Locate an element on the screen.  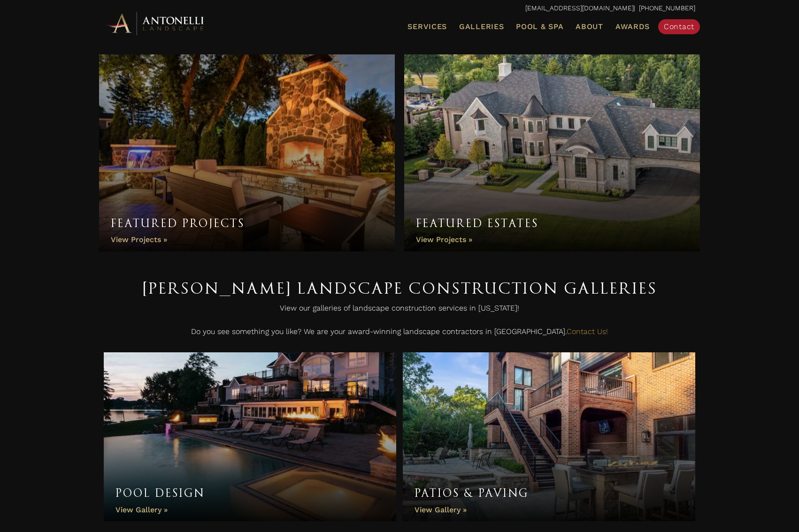
a: Contact Us! is located at coordinates (587, 331).